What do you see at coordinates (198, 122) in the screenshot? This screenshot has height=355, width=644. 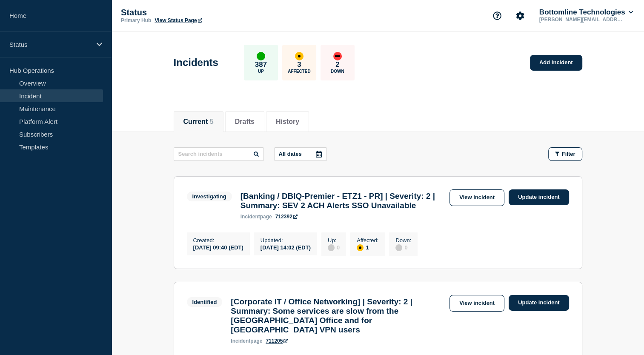 I see `button: Current 5` at bounding box center [198, 122].